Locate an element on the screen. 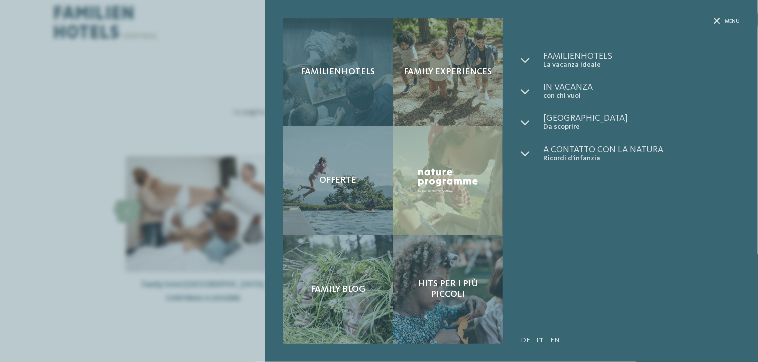  a: 404 Offerte is located at coordinates (338, 181).